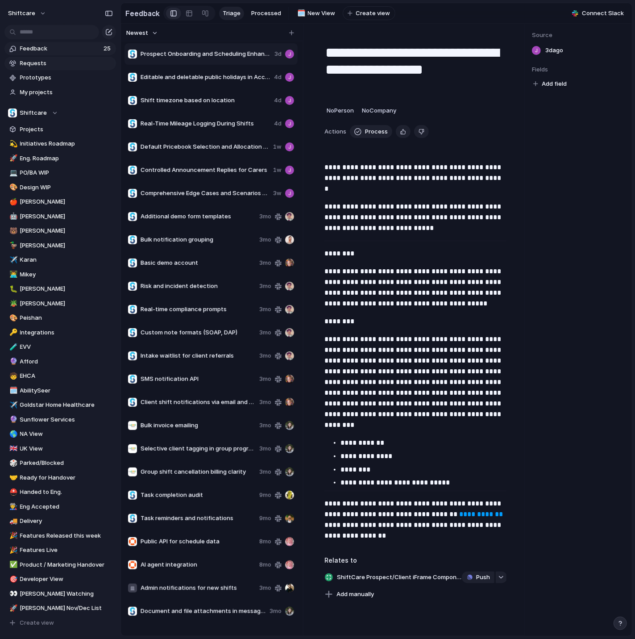 Image resolution: width=635 pixels, height=639 pixels. I want to click on span: Task reminders and notifications, so click(198, 518).